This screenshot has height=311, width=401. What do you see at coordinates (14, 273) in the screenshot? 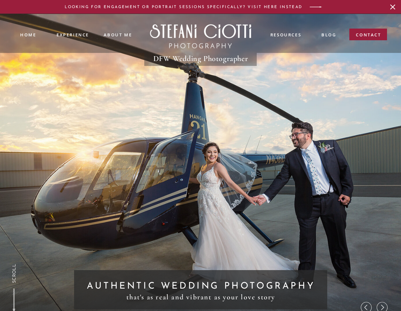
I see `p: SCROLL` at bounding box center [14, 273].